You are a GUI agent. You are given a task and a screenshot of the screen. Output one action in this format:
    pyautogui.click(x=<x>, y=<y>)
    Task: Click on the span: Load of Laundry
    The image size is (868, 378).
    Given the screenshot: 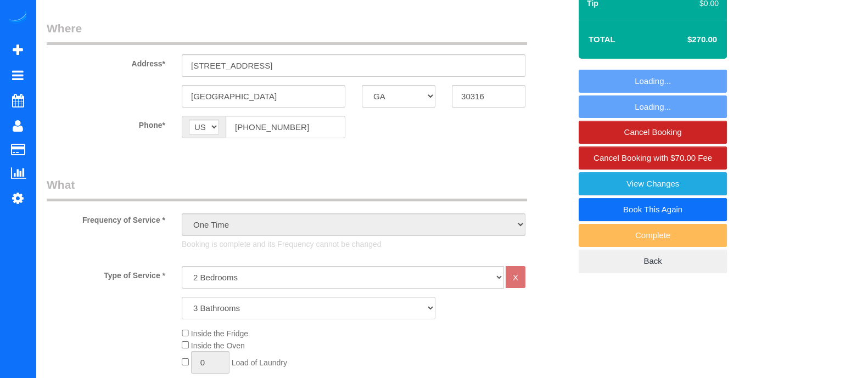 What is the action you would take?
    pyautogui.click(x=260, y=363)
    